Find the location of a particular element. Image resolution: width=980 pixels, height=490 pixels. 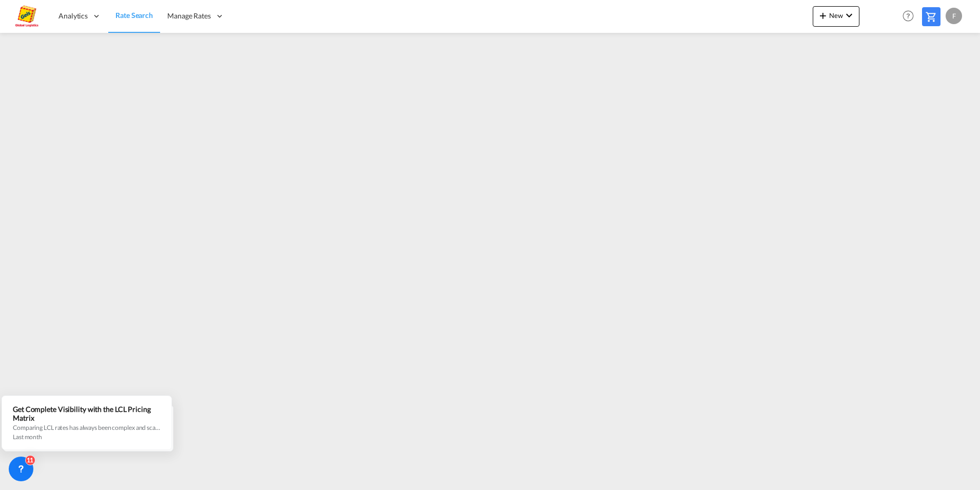

span: New is located at coordinates (836, 15).